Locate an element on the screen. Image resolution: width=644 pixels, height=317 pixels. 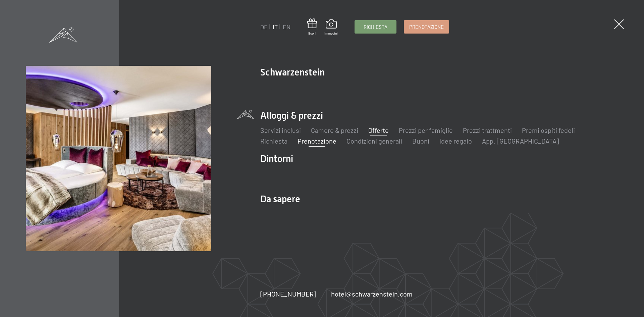
a: IT is located at coordinates (275, 27).